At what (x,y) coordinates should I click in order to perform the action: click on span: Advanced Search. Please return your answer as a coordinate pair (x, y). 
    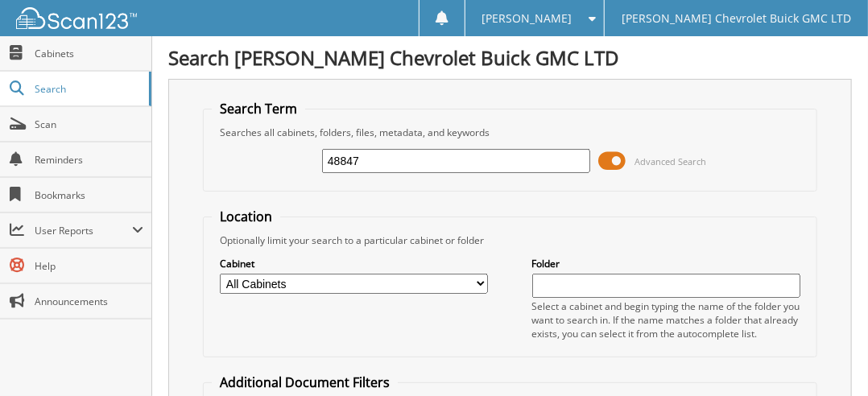
    Looking at the image, I should click on (669, 162).